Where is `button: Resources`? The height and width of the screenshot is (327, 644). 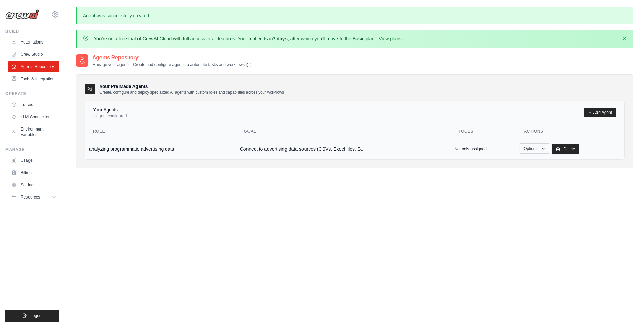 button: Resources is located at coordinates (34, 197).